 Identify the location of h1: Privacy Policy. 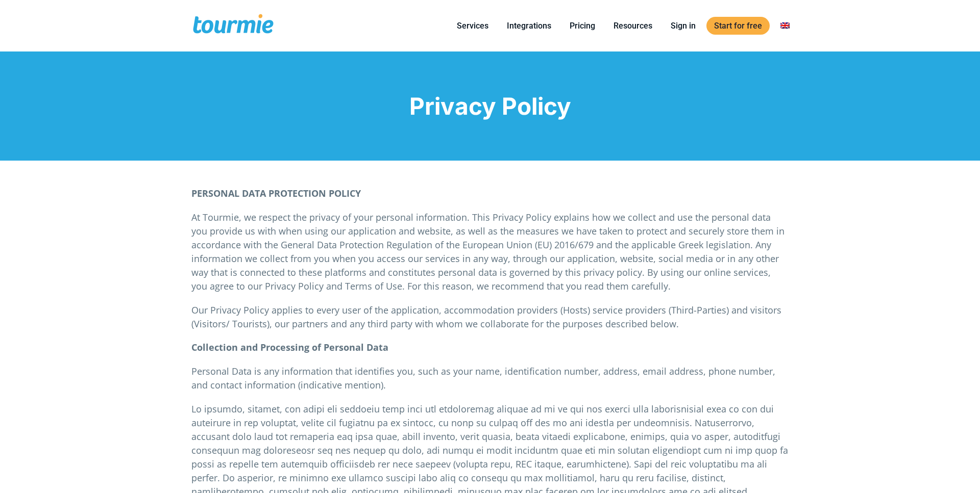
(490, 106).